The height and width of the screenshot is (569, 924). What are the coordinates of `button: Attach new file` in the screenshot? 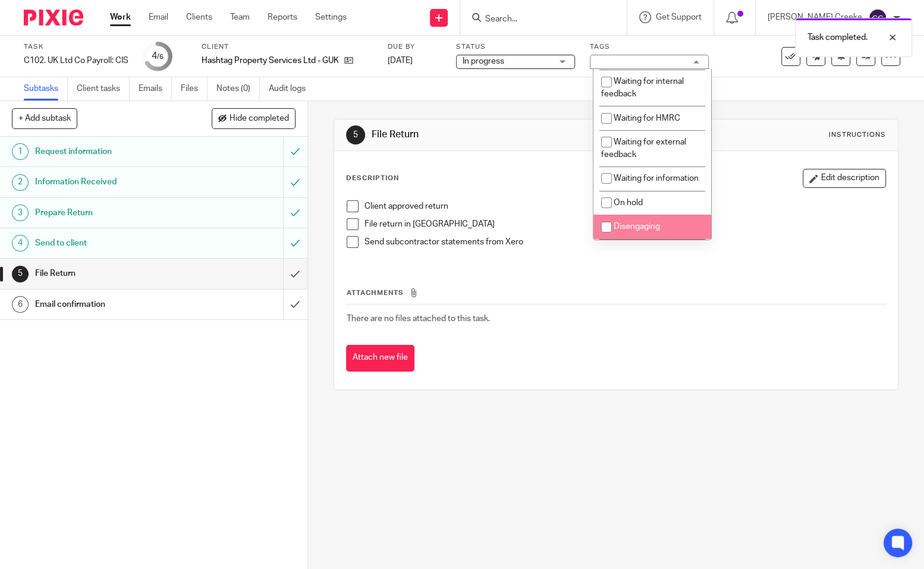 It's located at (380, 358).